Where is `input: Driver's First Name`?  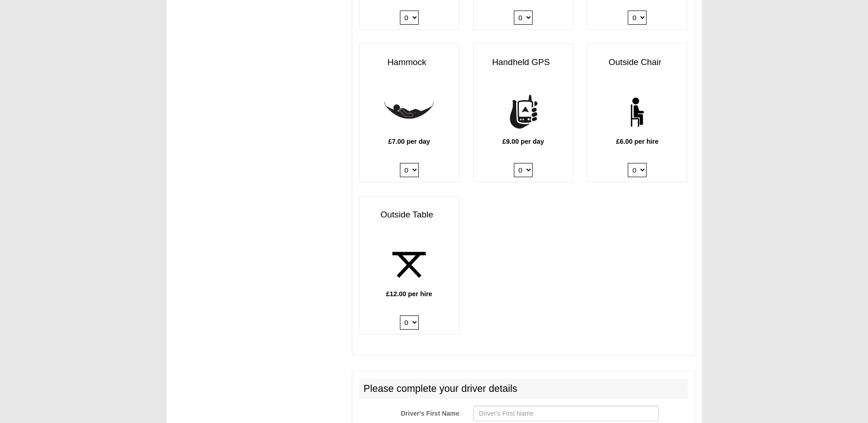
input: Driver's First Name is located at coordinates (566, 413).